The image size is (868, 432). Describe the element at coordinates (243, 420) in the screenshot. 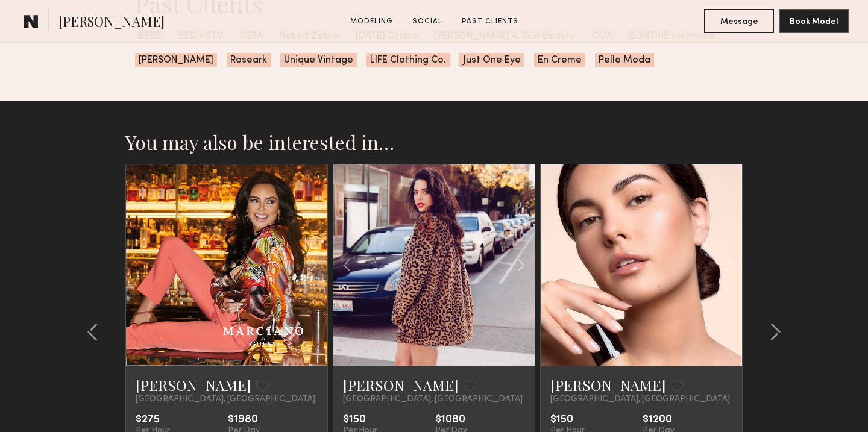

I see `div: $1980` at that location.